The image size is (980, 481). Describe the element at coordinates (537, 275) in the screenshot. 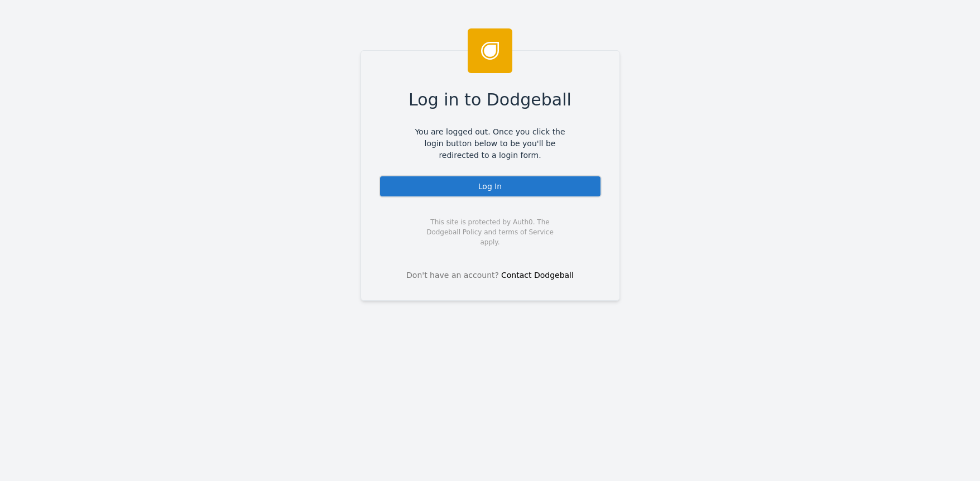

I see `a: Contact Dodgeball` at that location.